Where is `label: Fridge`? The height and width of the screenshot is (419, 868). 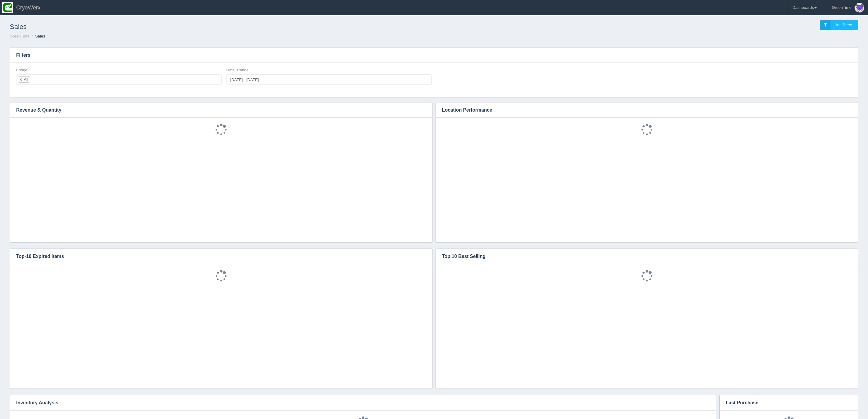
label: Fridge is located at coordinates (22, 70).